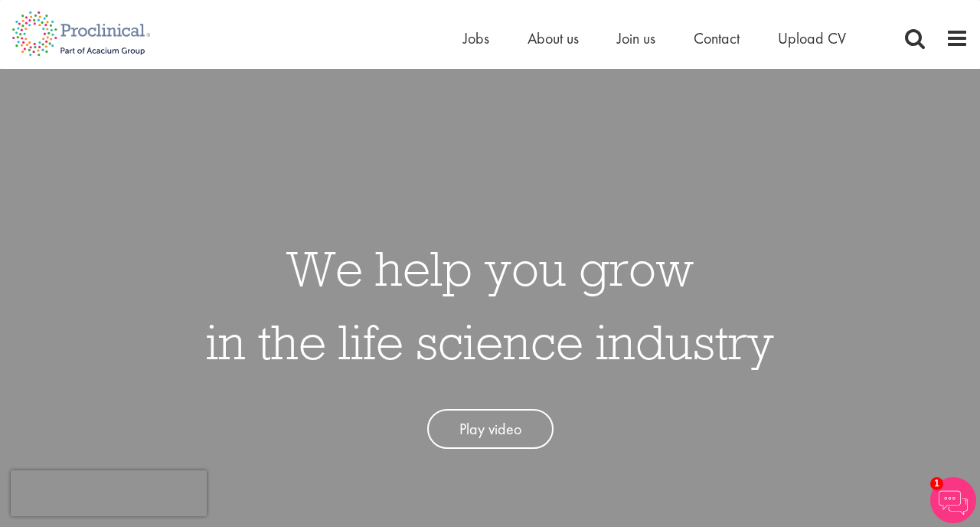 The height and width of the screenshot is (527, 980). I want to click on img: Chatbot, so click(954, 500).